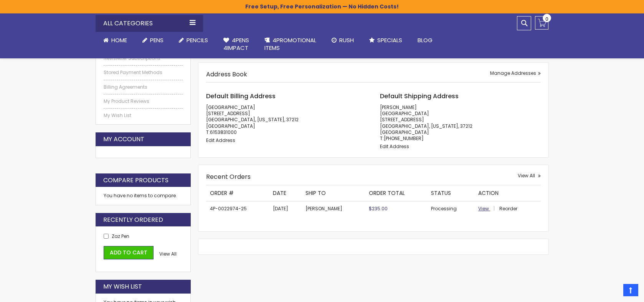 Image resolution: width=644 pixels, height=302 pixels. What do you see at coordinates (128, 253) in the screenshot?
I see `button: Add to Cart` at bounding box center [128, 253].